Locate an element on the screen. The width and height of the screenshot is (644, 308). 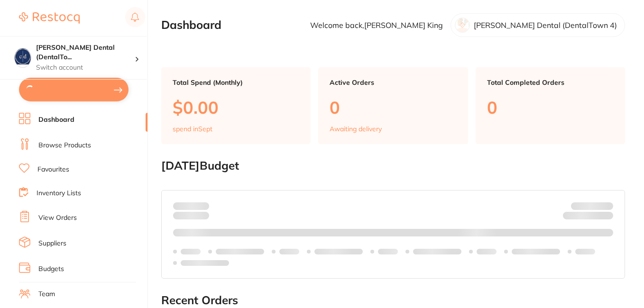
p: spend in Sept is located at coordinates (193, 129).